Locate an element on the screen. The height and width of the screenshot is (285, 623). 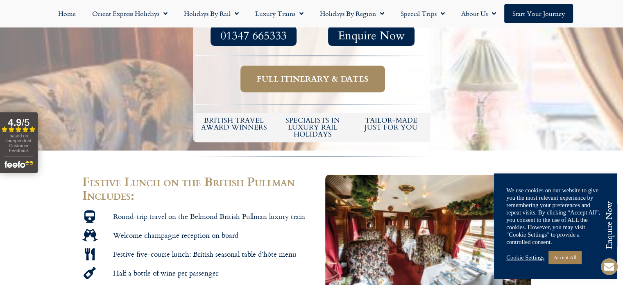
h6: Specialists in luxury rail holidays is located at coordinates (313, 127).